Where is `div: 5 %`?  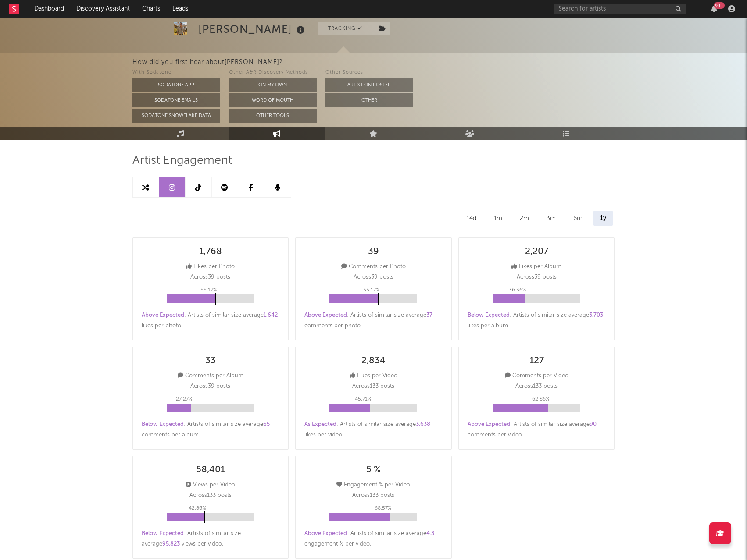 div: 5 % is located at coordinates (374, 470).